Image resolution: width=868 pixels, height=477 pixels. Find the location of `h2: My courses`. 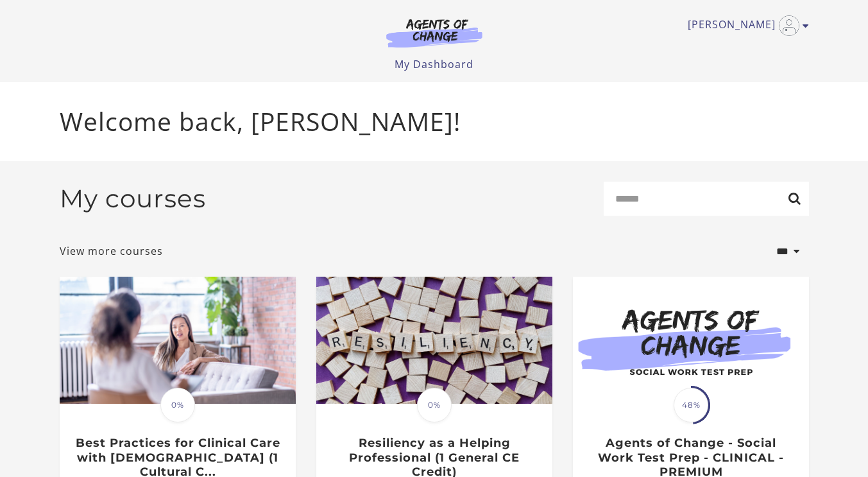

h2: My courses is located at coordinates (133, 198).